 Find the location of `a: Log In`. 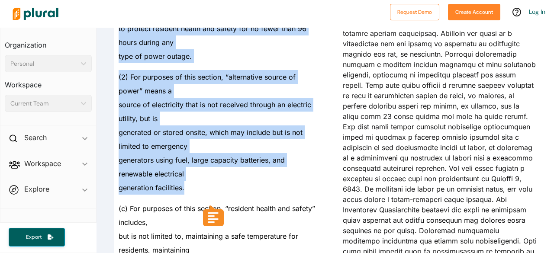

a: Log In is located at coordinates (537, 12).